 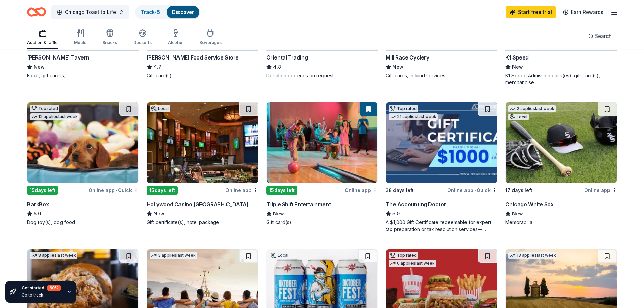 I want to click on div: Food, gift card(s), so click(x=83, y=76).